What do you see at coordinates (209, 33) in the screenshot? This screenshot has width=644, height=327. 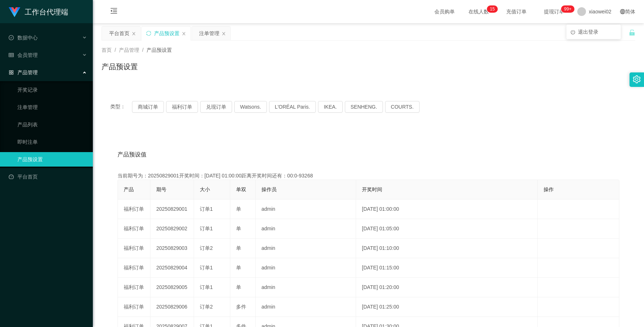 I see `div: 注单管理` at bounding box center [209, 33].